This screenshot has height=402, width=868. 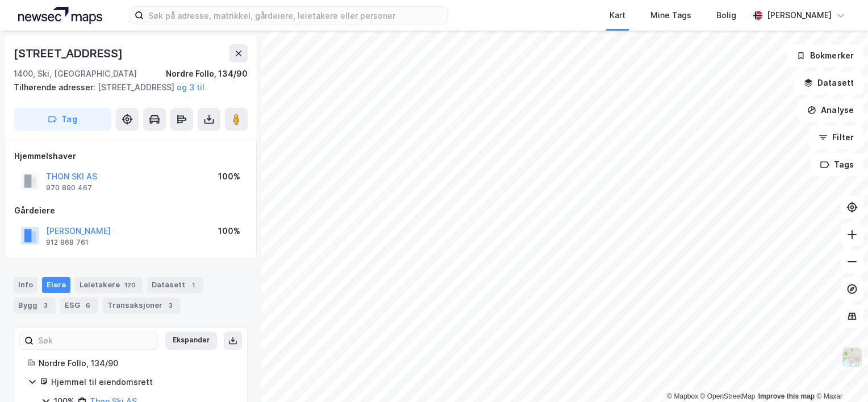 What do you see at coordinates (69, 188) in the screenshot?
I see `div: 970 890 467` at bounding box center [69, 188].